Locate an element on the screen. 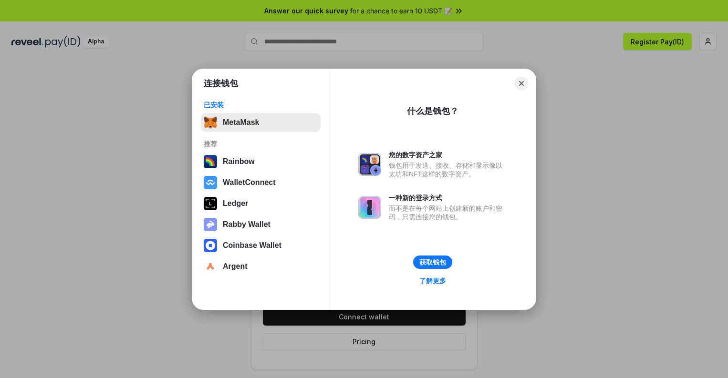 The width and height of the screenshot is (728, 378). div: WalletConnect is located at coordinates (249, 183).